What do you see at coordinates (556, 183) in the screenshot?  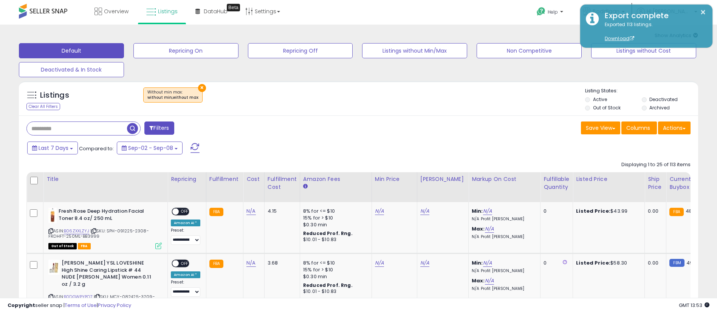 I see `div: Fulfillable Quantity` at bounding box center [556, 183].